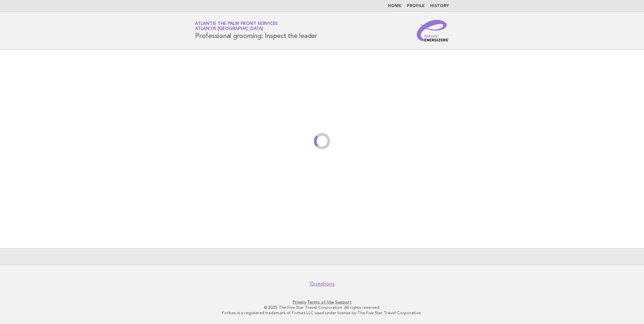 The image size is (644, 324). I want to click on a: Terms of Use, so click(320, 302).